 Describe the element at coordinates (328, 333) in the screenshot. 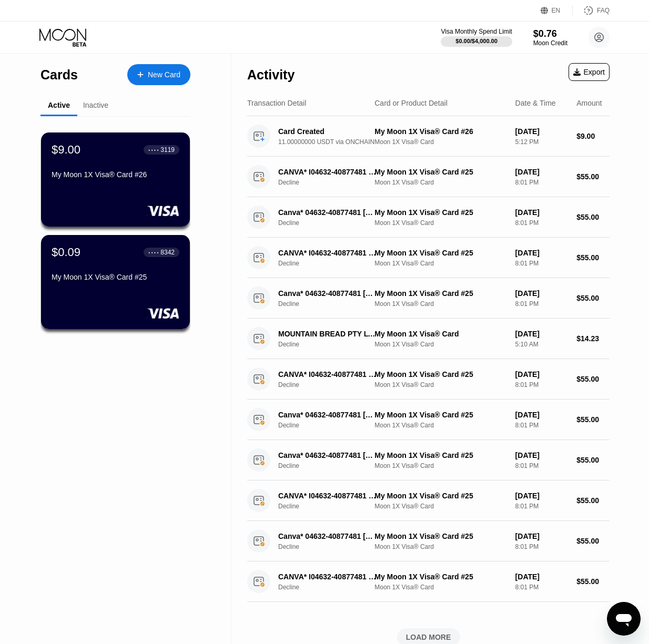

I see `div: MOUNTAIN BREAD PTY LTD RESERVOIR AU` at that location.